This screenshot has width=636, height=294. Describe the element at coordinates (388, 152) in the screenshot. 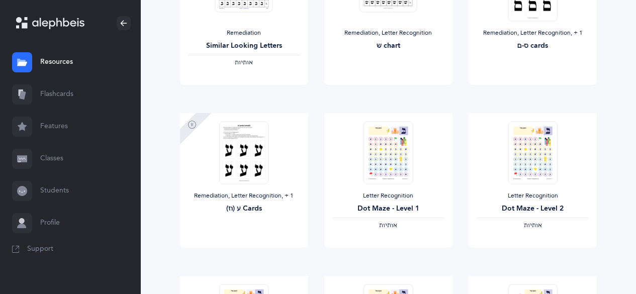

I see `img: Dot_maze-L1.pdf_thumbnail_1587419193.png` at that location.